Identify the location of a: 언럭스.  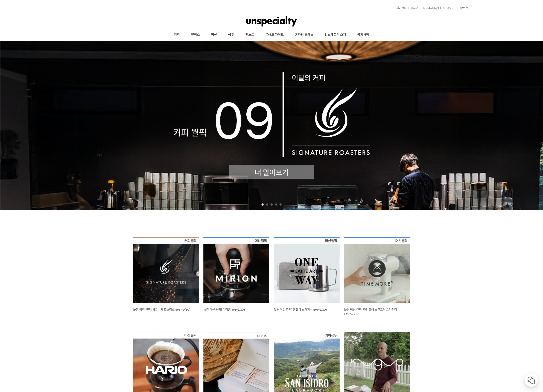
(196, 35).